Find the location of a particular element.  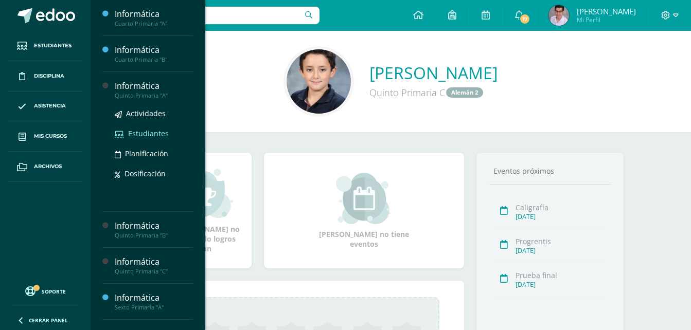

div: Quinto Primaria "C" is located at coordinates (154, 272).